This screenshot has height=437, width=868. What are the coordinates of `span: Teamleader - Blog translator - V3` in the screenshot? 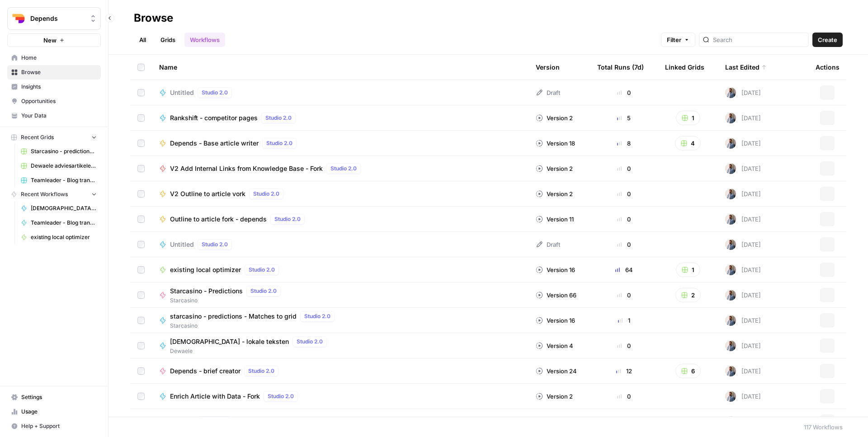 It's located at (64, 223).